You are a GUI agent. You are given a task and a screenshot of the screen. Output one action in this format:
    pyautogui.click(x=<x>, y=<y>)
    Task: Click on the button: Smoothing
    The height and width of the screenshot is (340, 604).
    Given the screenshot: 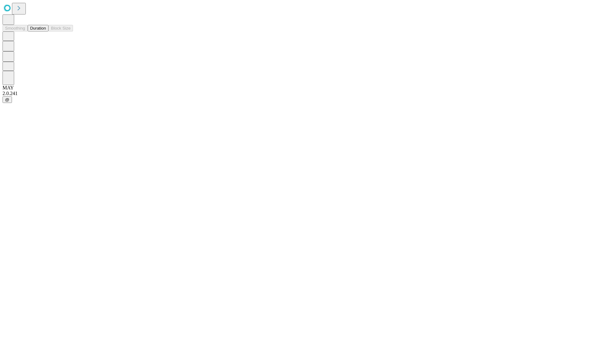 What is the action you would take?
    pyautogui.click(x=15, y=28)
    